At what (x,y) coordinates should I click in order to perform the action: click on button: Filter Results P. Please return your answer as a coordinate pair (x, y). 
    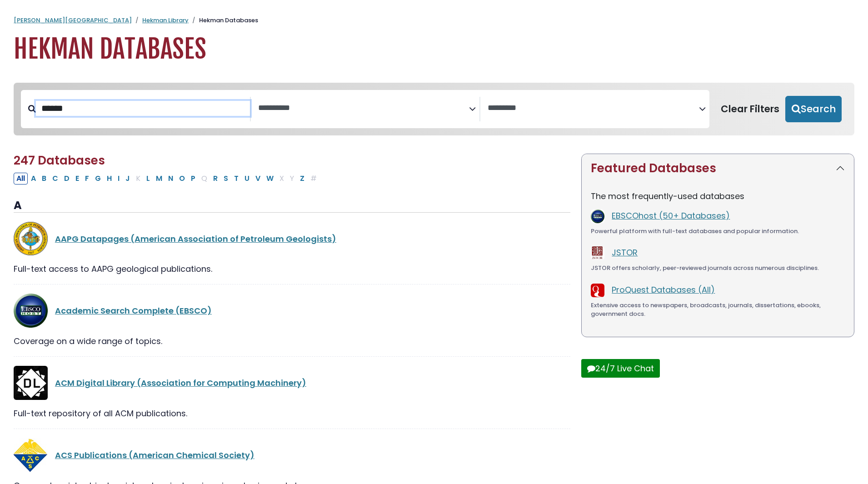
    Looking at the image, I should click on (193, 179).